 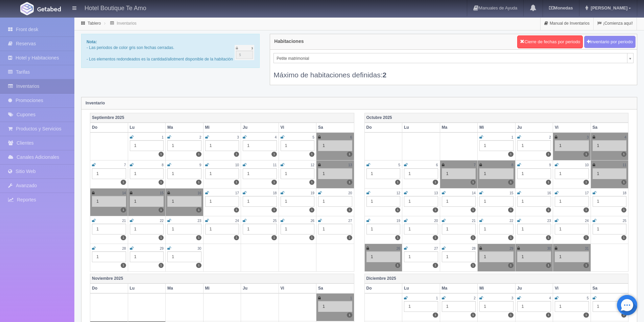 What do you see at coordinates (313, 165) in the screenshot?
I see `small: 12` at bounding box center [313, 165].